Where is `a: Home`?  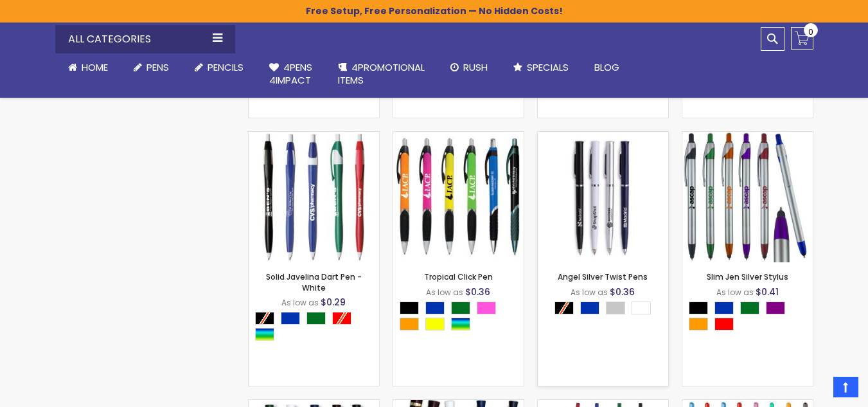 a: Home is located at coordinates (88, 68).